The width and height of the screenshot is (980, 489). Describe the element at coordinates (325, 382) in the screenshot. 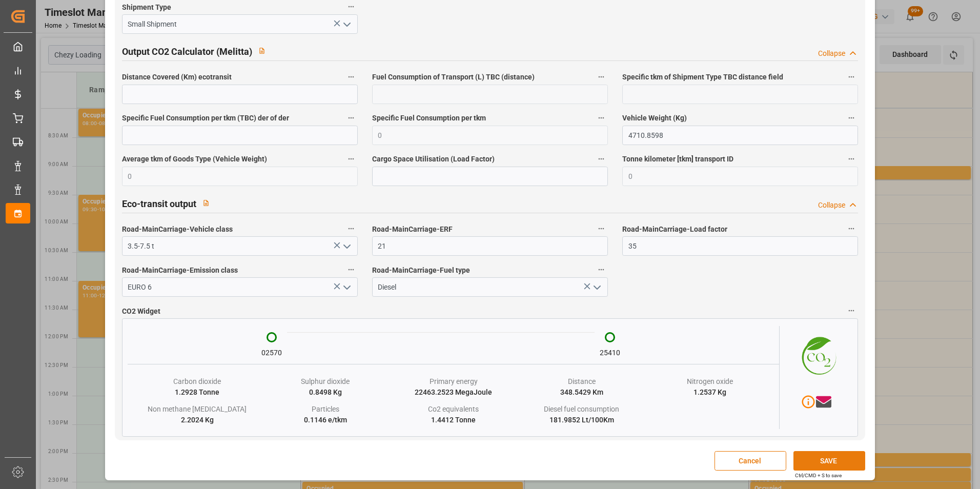

I see `div: Sulphur dioxide` at that location.